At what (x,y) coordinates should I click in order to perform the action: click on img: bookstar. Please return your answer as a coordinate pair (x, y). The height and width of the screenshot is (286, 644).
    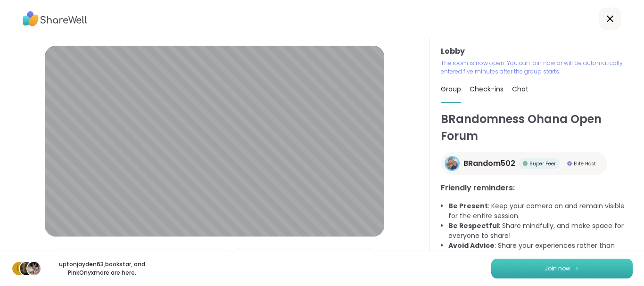
    Looking at the image, I should click on (26, 268).